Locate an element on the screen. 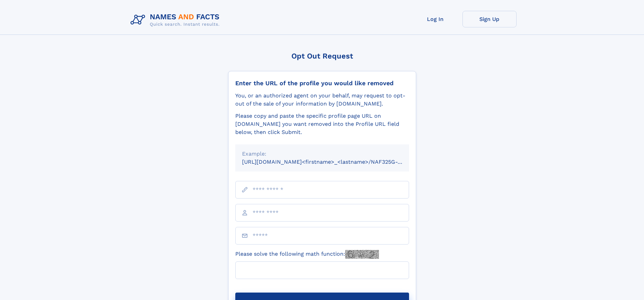 The height and width of the screenshot is (300, 644). div: You, or an authorized agent on your behalf, may request to opt-out of the sale of your informatio... is located at coordinates (322, 100).